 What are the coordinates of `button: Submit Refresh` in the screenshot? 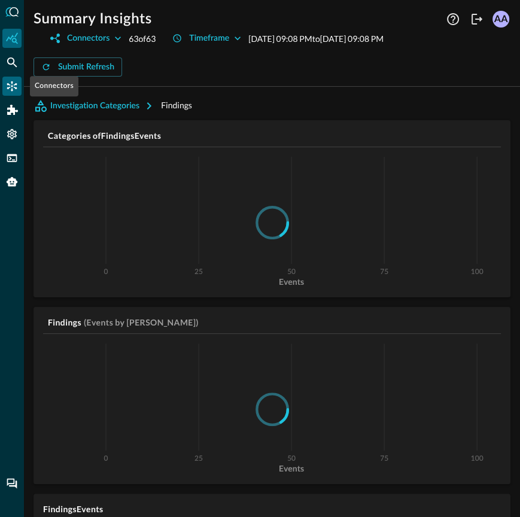 It's located at (78, 67).